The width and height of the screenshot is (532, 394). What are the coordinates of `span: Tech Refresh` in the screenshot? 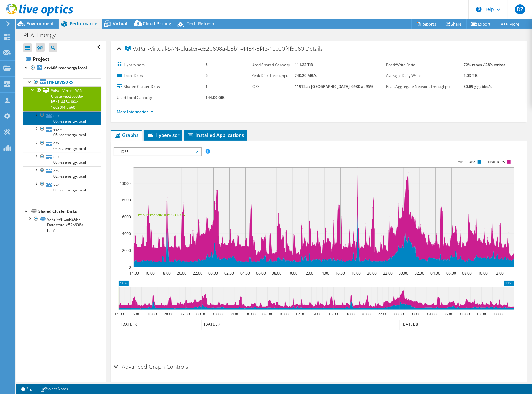 It's located at (200, 23).